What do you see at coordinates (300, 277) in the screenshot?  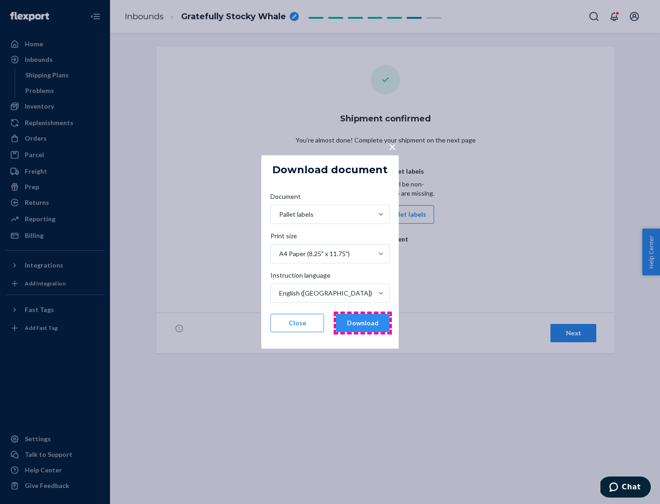 I see `span: Instruction language` at bounding box center [300, 277].